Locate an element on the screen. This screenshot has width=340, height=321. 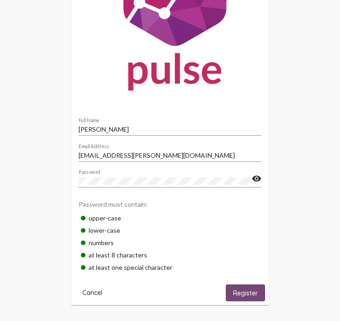
div: lower-case is located at coordinates (170, 230).